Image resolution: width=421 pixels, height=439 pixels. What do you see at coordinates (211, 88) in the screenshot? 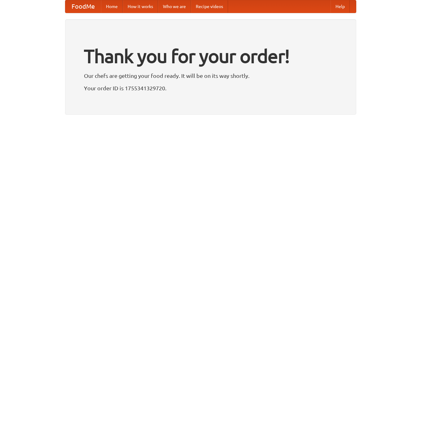
I see `p: Your order ID is 1755341329720.` at bounding box center [211, 88].